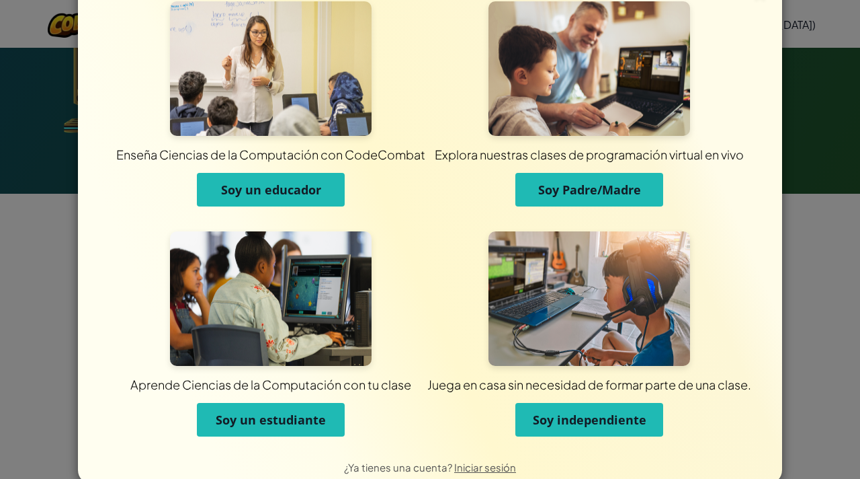 Image resolution: width=860 pixels, height=479 pixels. What do you see at coordinates (271, 419) in the screenshot?
I see `button: Soy un estudiante` at bounding box center [271, 419].